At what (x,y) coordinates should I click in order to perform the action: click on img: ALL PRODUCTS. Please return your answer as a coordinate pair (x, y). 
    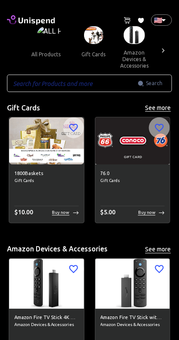
    Looking at the image, I should click on (49, 35).